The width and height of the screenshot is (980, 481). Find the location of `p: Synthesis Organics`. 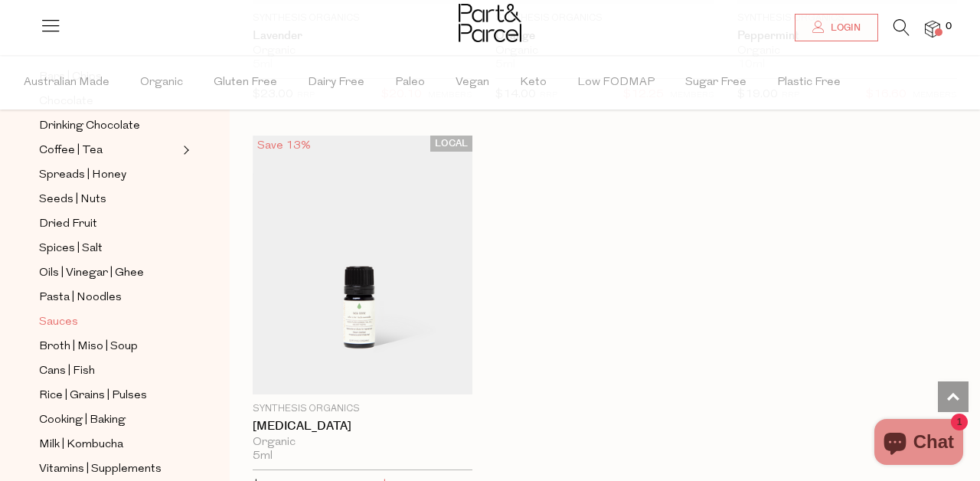

p: Synthesis Organics is located at coordinates (362, 409).